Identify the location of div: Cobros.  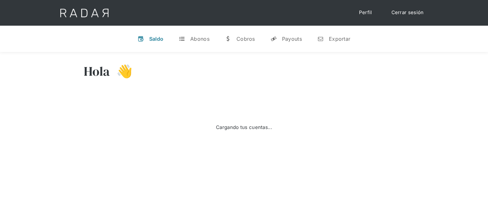
(246, 39).